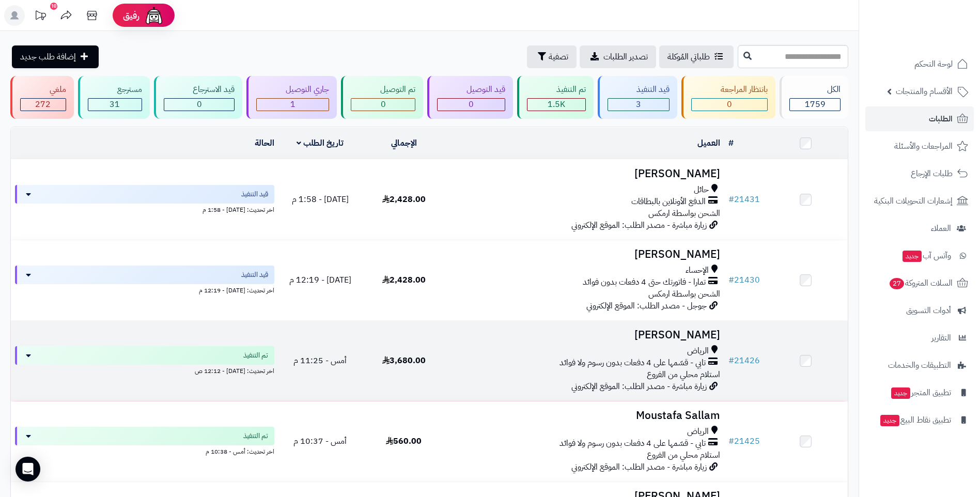 This screenshot has width=980, height=497. I want to click on a: تم التوصيل 0, so click(381, 97).